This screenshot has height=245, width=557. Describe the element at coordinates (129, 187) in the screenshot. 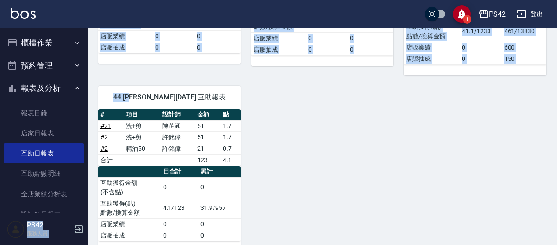

I see `td: 互助獲得金額 (不含點)` at that location.